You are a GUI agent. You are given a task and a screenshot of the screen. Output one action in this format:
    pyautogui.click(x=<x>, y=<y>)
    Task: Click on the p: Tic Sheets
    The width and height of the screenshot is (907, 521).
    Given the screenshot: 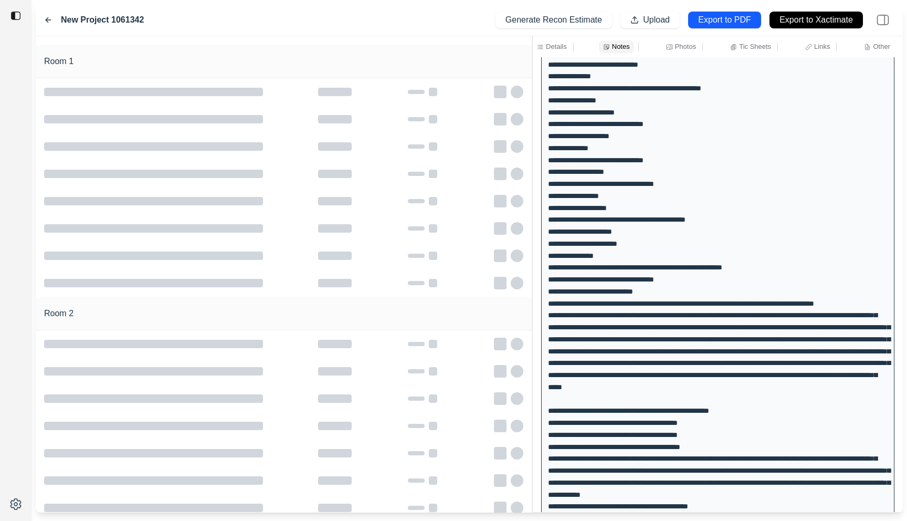 What is the action you would take?
    pyautogui.click(x=755, y=46)
    